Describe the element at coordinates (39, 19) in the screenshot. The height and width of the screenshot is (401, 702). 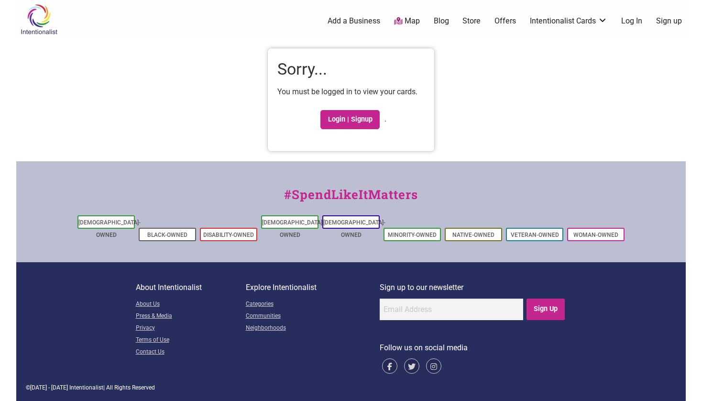
I see `img: Intentionalist` at that location.